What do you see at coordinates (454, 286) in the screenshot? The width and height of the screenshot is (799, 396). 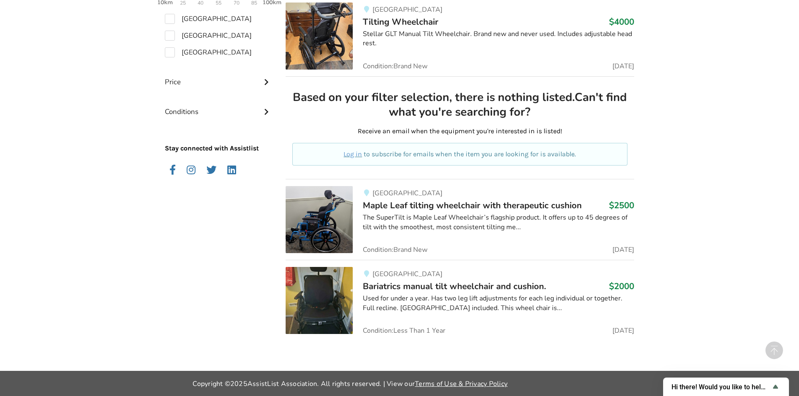 I see `span: Bariatrics manual tilt wheelchair and cushion.` at bounding box center [454, 286].